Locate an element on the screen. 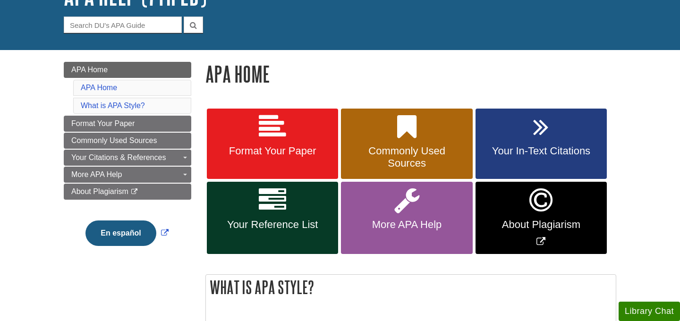 This screenshot has width=680, height=321. span: Your In-Text Citations is located at coordinates (541, 151).